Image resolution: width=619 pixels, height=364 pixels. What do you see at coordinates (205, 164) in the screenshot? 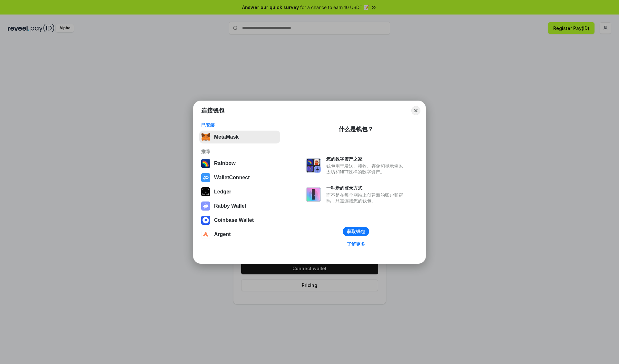
I see `img: svg+xml,%3Csvg%20width%3D%22120%22%20height%3D%22120%22%20viewBox%3D%220%200%20120%20120%22%20fil...` at bounding box center [205, 164].